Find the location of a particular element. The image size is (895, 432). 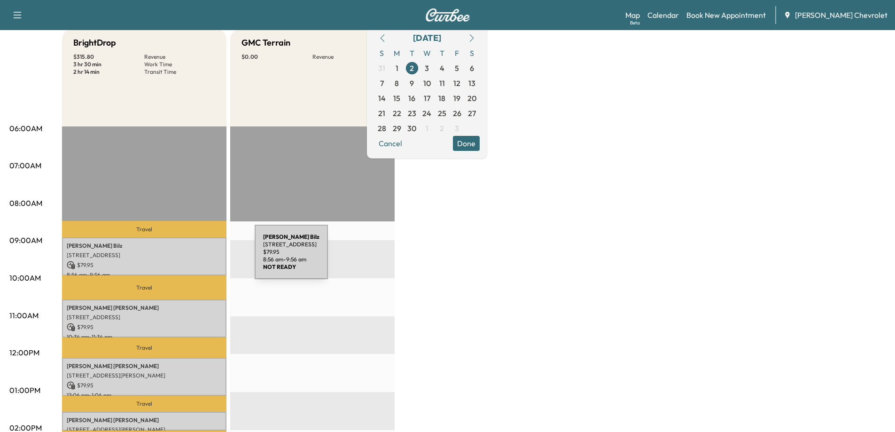

span: 9 is located at coordinates (412, 83).